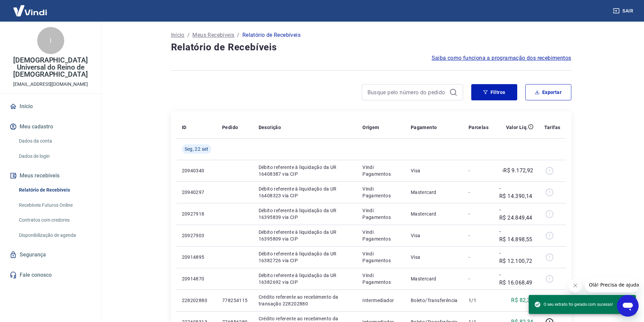 This screenshot has height=322, width=644. What do you see at coordinates (30, 10) in the screenshot?
I see `img: Vindi` at bounding box center [30, 10].